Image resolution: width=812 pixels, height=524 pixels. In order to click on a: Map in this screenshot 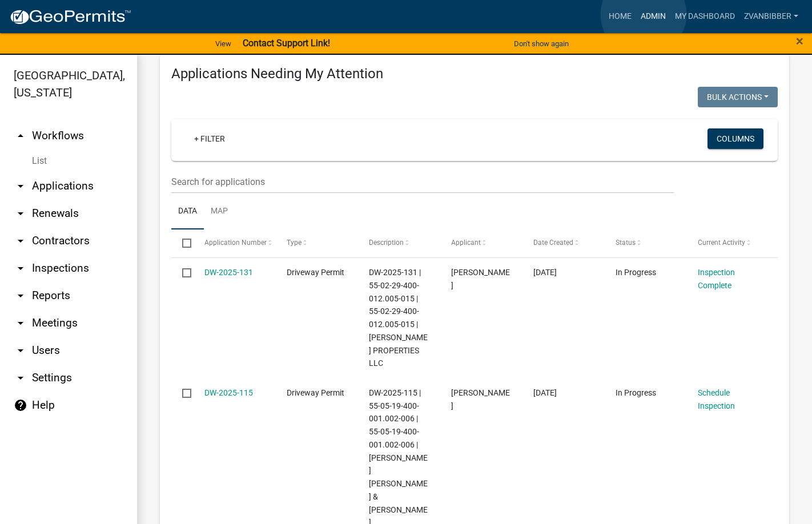, I will do `click(219, 211)`.